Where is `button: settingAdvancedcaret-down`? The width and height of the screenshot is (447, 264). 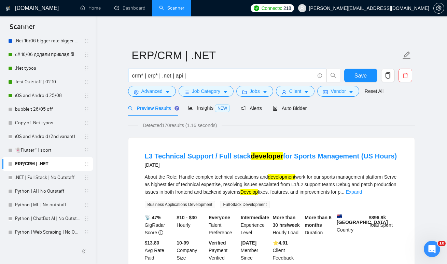 button: settingAdvancedcaret-down is located at coordinates (152, 91).